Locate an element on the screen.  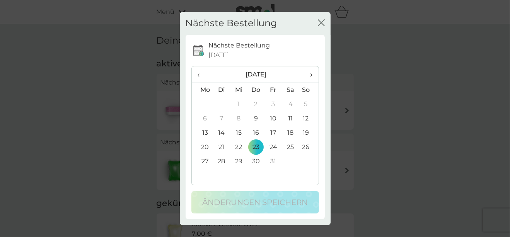
td: 17 is located at coordinates (273, 133).